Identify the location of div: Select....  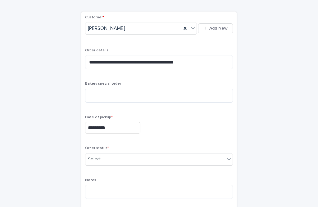
(96, 159).